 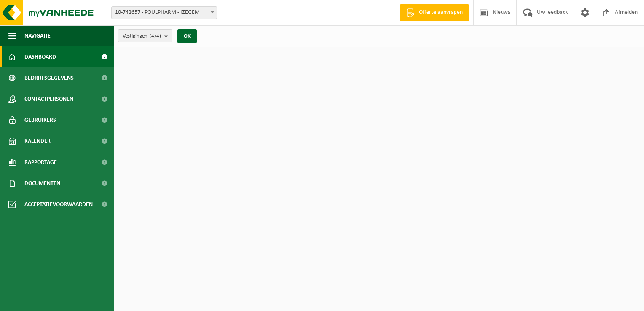 What do you see at coordinates (40, 162) in the screenshot?
I see `span: Rapportage` at bounding box center [40, 162].